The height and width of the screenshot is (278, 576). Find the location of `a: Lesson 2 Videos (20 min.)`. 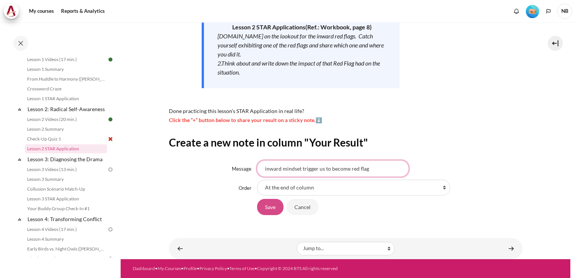

a: Lesson 2 Videos (20 min.) is located at coordinates (66, 120).